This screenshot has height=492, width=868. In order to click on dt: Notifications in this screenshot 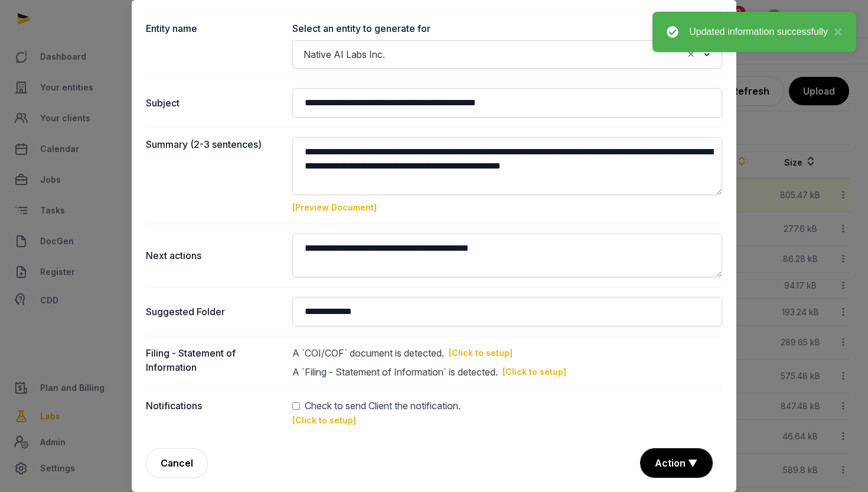, I will do `click(215, 413)`.